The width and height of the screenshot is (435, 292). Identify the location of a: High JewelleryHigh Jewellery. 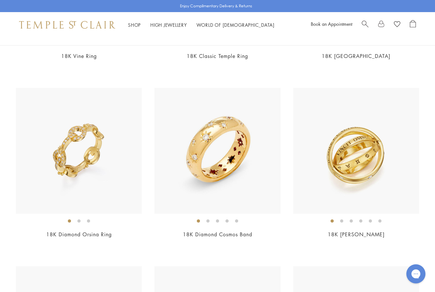
(168, 25).